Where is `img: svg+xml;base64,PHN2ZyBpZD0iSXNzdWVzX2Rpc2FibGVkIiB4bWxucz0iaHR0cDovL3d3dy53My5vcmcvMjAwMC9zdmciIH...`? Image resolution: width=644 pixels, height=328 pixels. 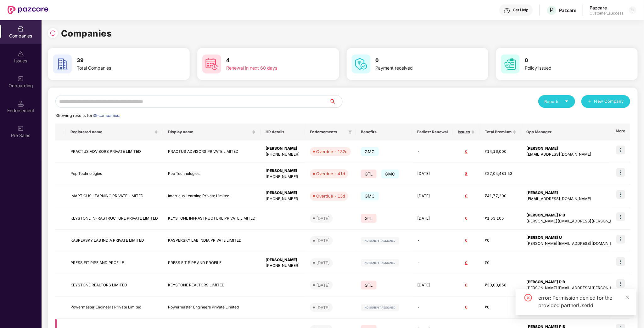
img: svg+xml;base64,PHN2ZyBpZD0iSXNzdWVzX2Rpc2FibGVkIiB4bWxucz0iaHR0cDovL3d3dy53My5vcmcvMjAwMC9zdmciIH... is located at coordinates (21, 54).